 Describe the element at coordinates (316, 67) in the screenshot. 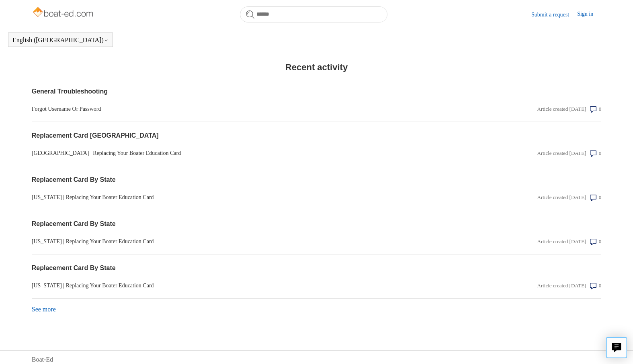

I see `h2: Recent activity` at that location.